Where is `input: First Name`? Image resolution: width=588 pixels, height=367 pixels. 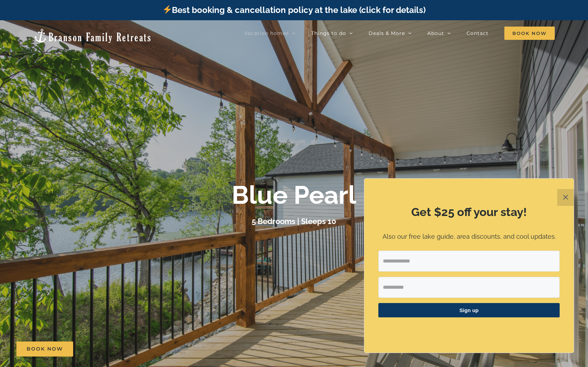 input: First Name is located at coordinates (469, 288).